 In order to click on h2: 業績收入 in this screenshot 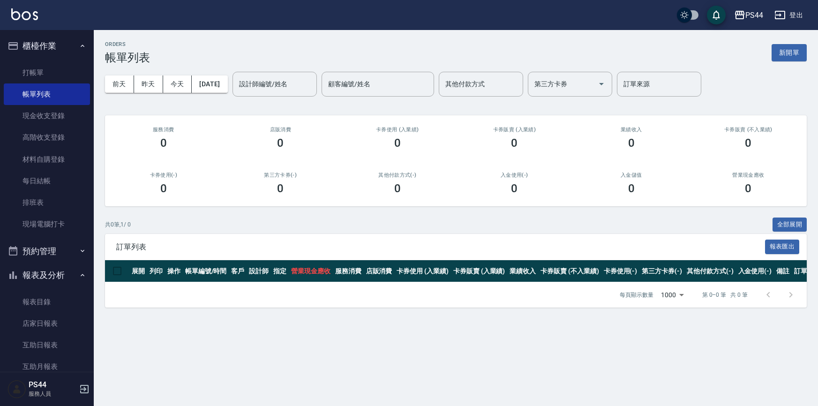, I will do `click(631, 129)`.